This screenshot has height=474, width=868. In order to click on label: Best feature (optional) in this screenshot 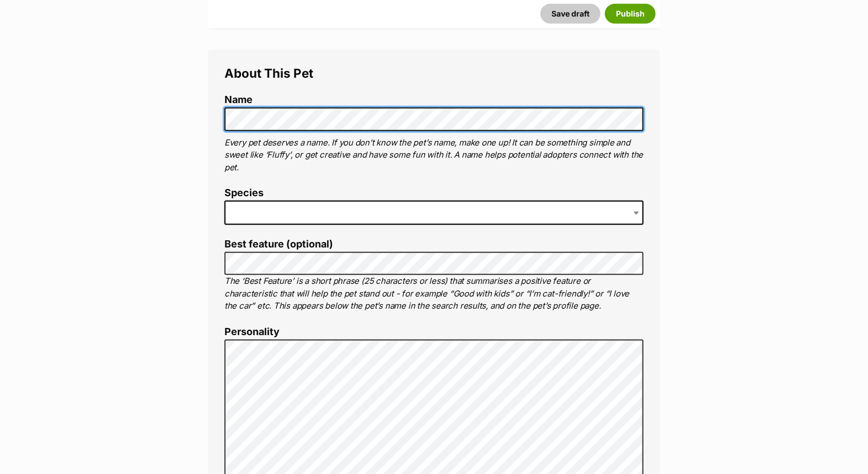, I will do `click(434, 244)`.